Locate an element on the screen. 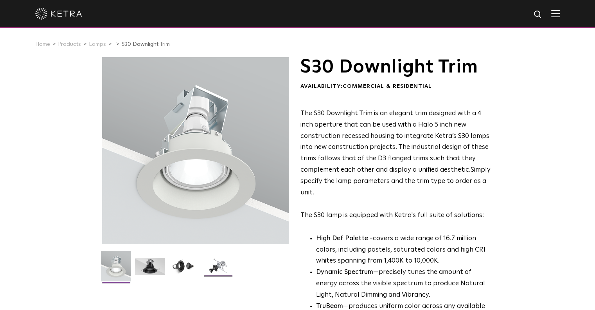  h1: S30 Downlight Trim is located at coordinates (396, 67).